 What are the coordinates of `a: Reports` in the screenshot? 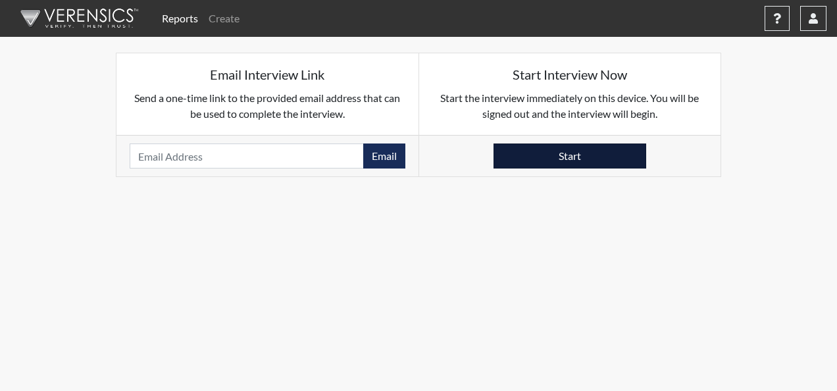 It's located at (180, 18).